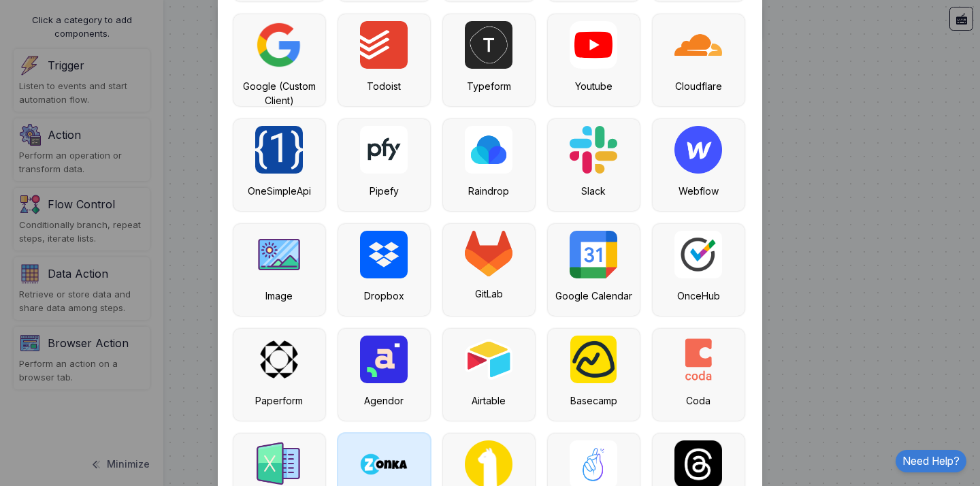 The image size is (980, 486). What do you see at coordinates (699, 190) in the screenshot?
I see `div: Webflow` at bounding box center [699, 190].